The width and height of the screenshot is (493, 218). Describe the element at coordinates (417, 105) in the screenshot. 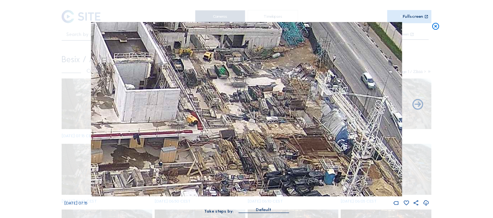

I see `i: Back` at that location.